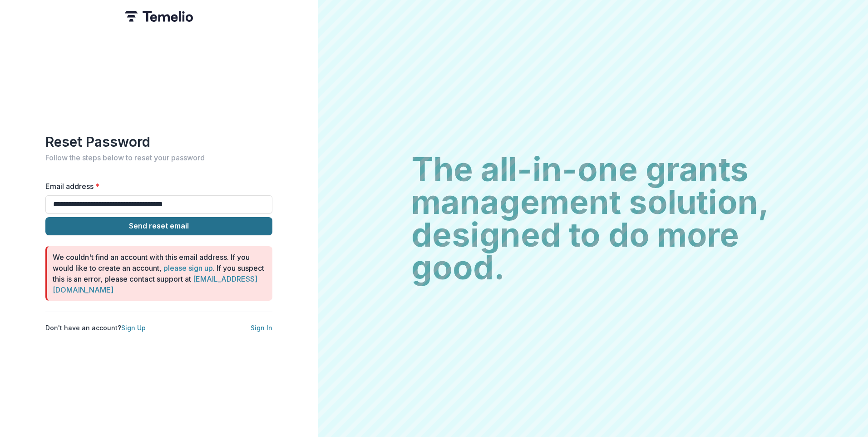  I want to click on a: Sign Up, so click(133, 328).